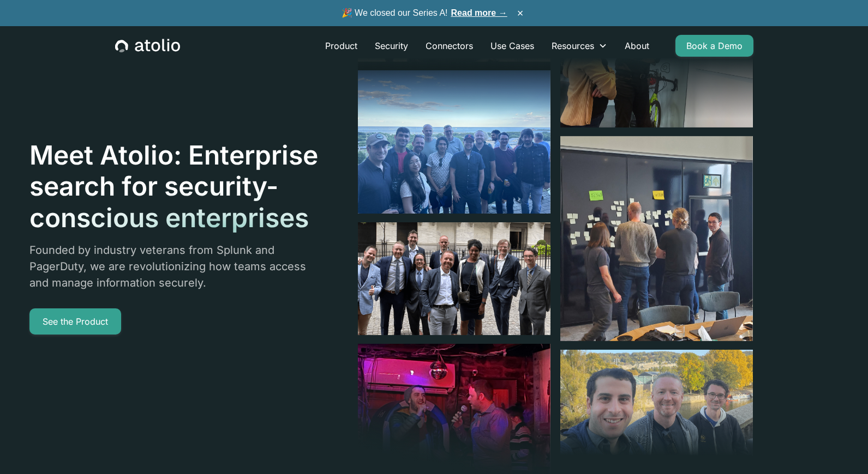 The width and height of the screenshot is (868, 474). I want to click on a: Product, so click(341, 46).